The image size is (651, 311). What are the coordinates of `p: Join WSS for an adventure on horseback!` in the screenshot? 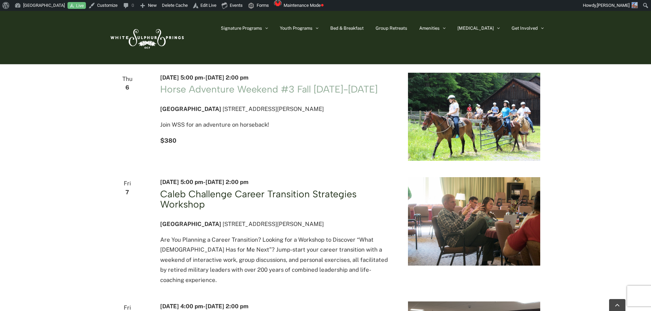 It's located at (276, 124).